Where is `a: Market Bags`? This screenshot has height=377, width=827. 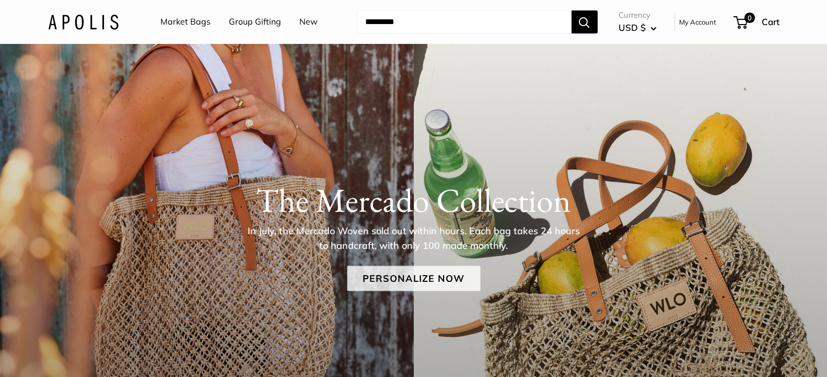 a: Market Bags is located at coordinates (185, 22).